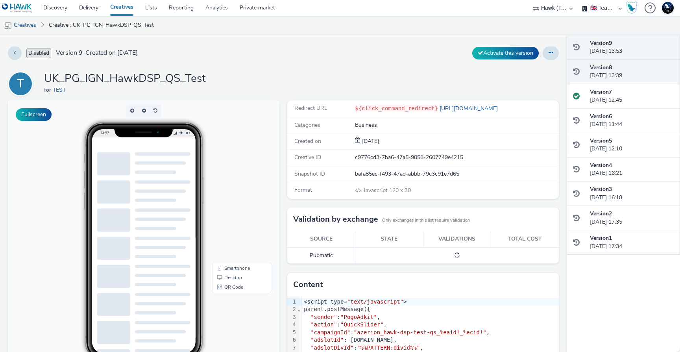  What do you see at coordinates (330, 332) in the screenshot?
I see `span: "campaignId"` at bounding box center [330, 332].